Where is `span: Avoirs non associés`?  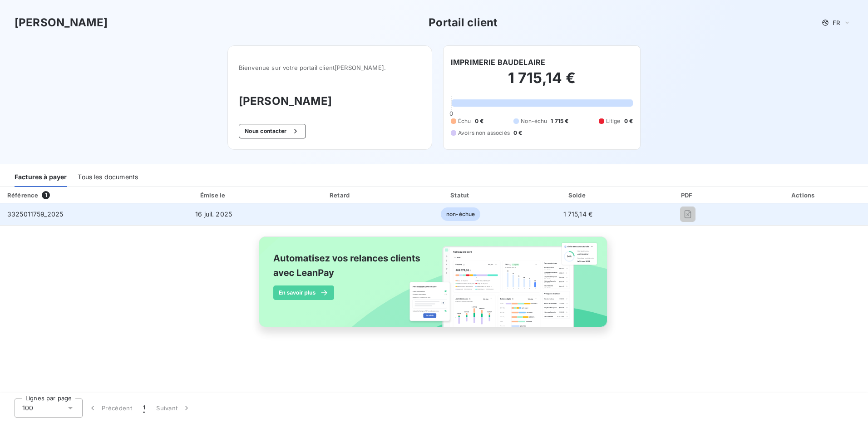 span: Avoirs non associés is located at coordinates (484, 133).